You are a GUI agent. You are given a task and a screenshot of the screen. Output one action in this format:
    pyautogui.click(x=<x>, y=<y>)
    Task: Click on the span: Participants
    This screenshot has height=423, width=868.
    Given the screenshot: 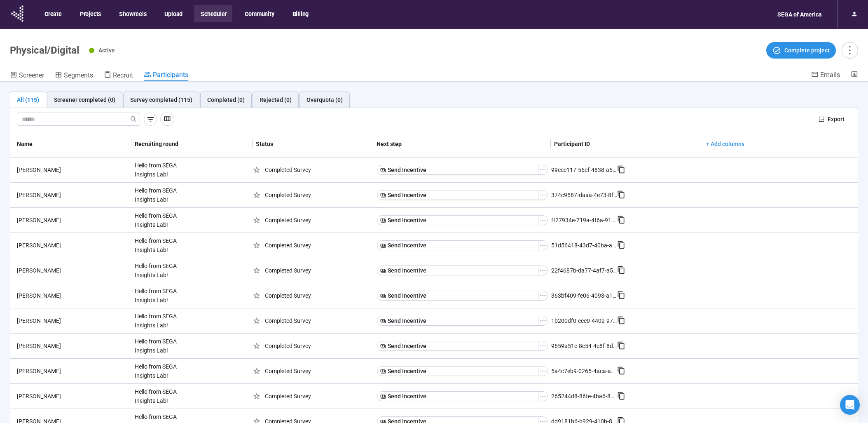 What is the action you would take?
    pyautogui.click(x=171, y=74)
    